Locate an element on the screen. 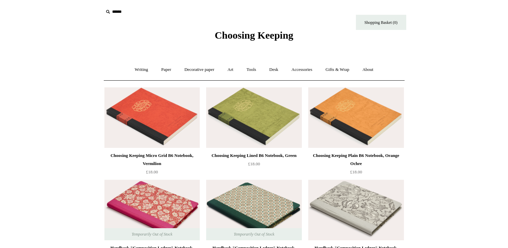  a: Art is located at coordinates (230, 69).